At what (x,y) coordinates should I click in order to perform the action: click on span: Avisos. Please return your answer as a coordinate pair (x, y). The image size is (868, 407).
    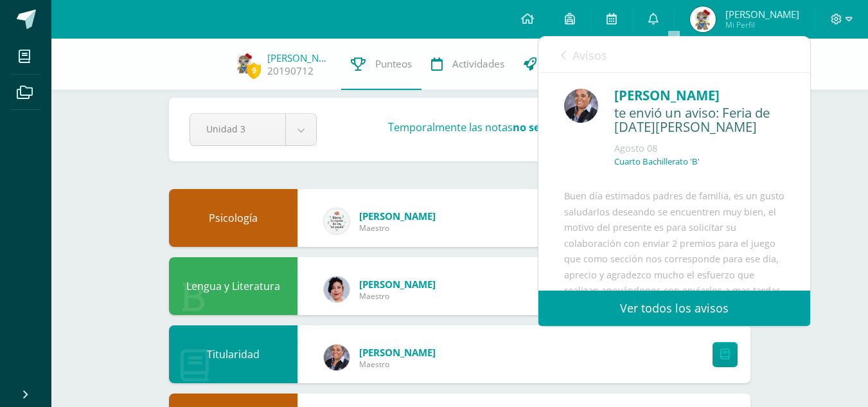
    Looking at the image, I should click on (590, 55).